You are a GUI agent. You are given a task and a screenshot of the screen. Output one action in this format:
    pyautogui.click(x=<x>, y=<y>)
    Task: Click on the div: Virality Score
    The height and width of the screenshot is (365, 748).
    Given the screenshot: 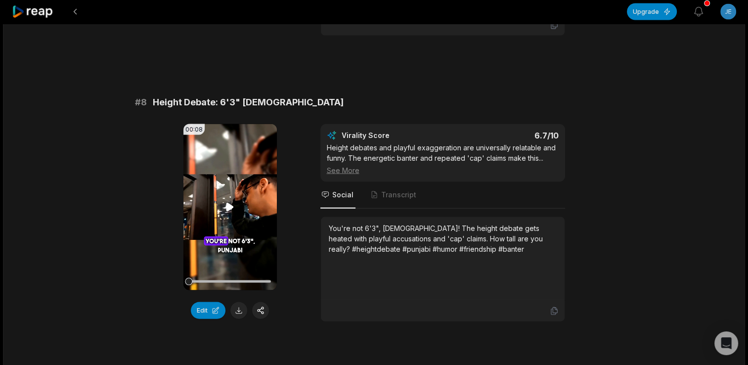 What is the action you would take?
    pyautogui.click(x=395, y=135)
    